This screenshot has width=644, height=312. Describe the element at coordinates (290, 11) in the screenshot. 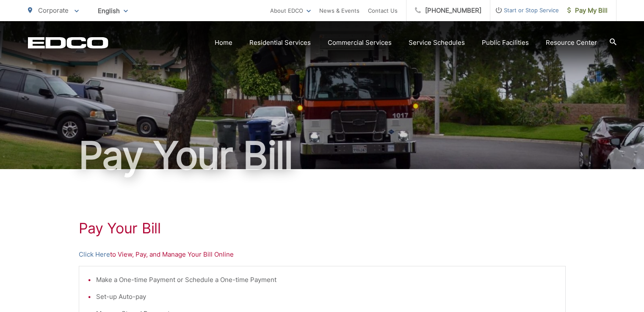

I see `a: About EDCO` at that location.